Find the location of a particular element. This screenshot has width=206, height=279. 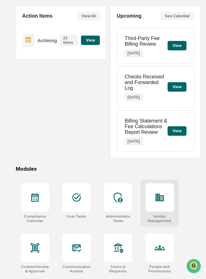

span: Data Lookup is located at coordinates (26, 94).